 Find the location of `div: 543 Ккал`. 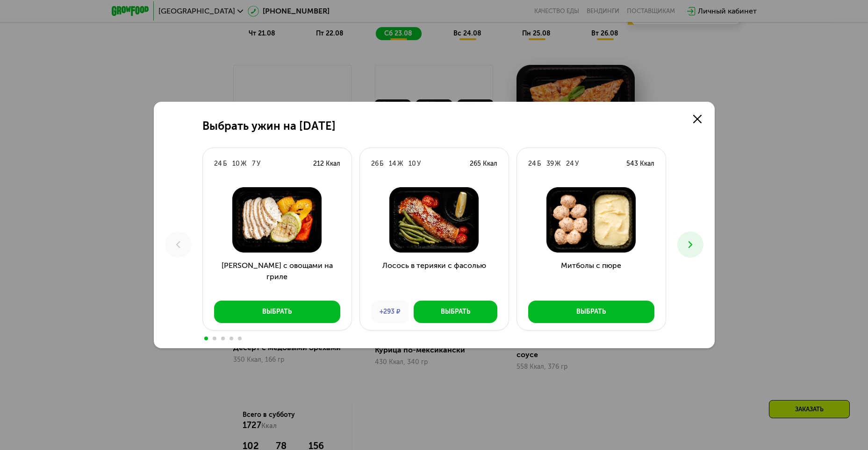

div: 543 Ккал is located at coordinates (640, 164).